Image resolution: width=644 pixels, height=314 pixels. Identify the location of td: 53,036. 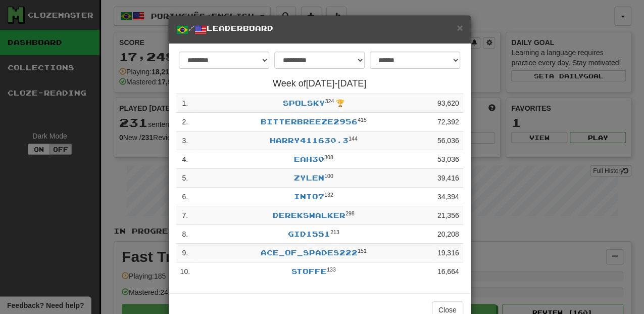
(449, 160).